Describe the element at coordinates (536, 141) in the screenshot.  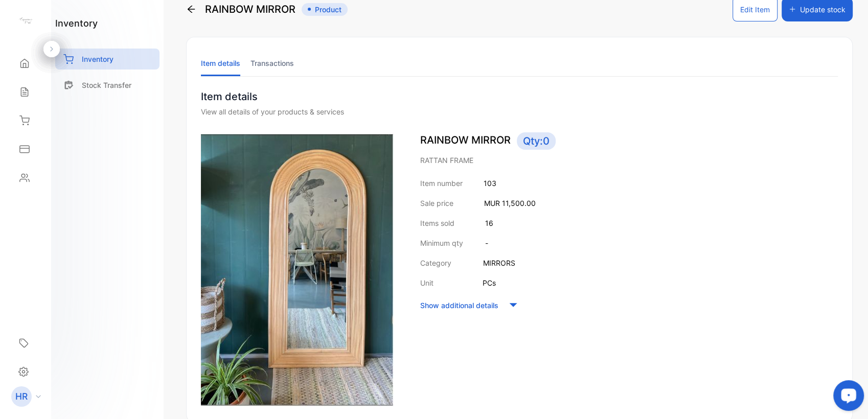
I see `span: Qty: 0` at that location.